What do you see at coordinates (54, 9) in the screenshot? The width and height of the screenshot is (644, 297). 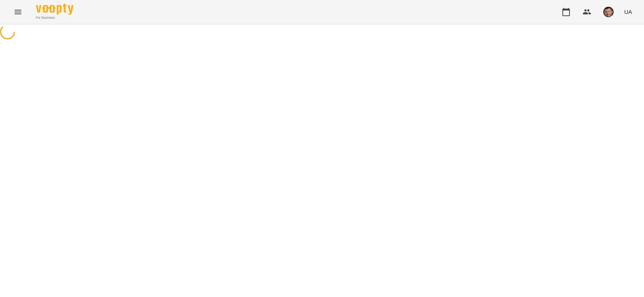 I see `img: Voopty Logo` at bounding box center [54, 9].